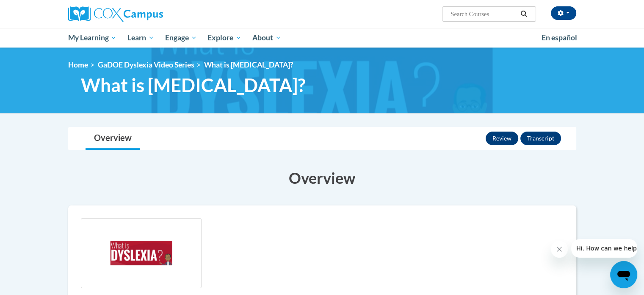 This screenshot has width=644, height=295. What do you see at coordinates (140, 37) in the screenshot?
I see `span: Learn` at bounding box center [140, 37].